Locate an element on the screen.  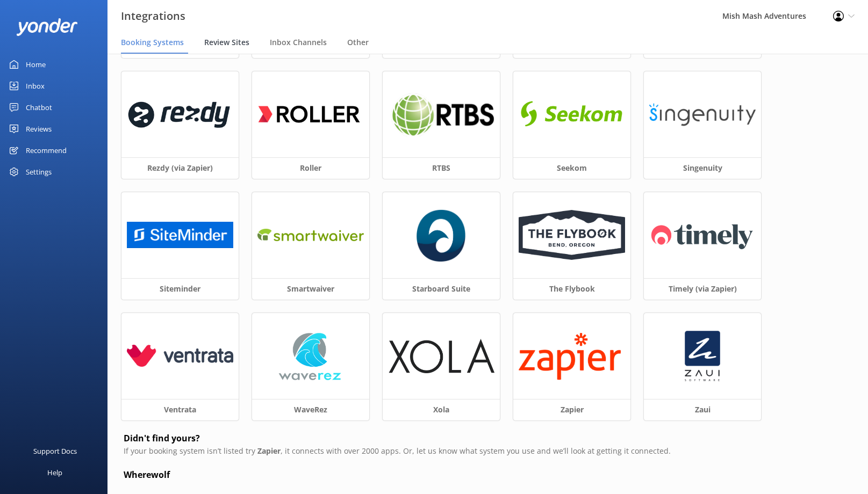
img: yonder-white-logo.png is located at coordinates (47, 27).